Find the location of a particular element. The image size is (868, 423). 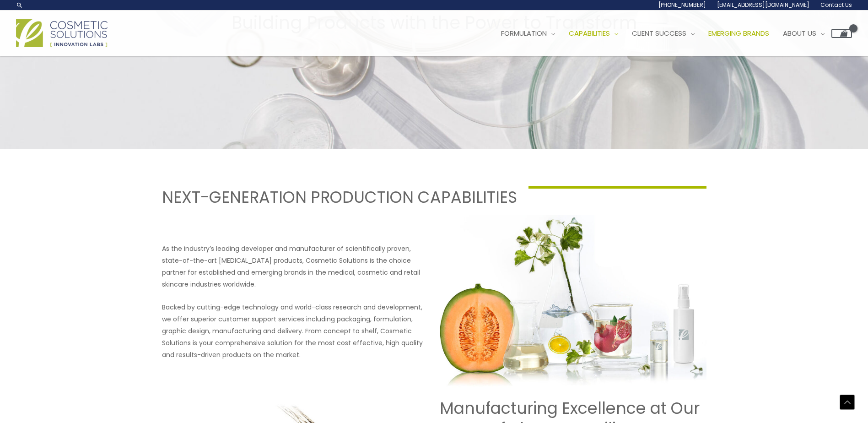

h1: NEXT-GENERATION PRODUCTION CAPABILITIES is located at coordinates (340, 197).